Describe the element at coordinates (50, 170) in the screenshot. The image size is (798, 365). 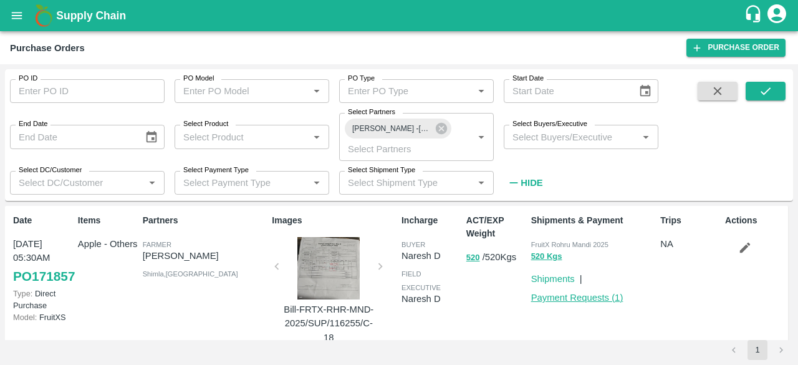
I see `label: Select DC/Customer` at that location.